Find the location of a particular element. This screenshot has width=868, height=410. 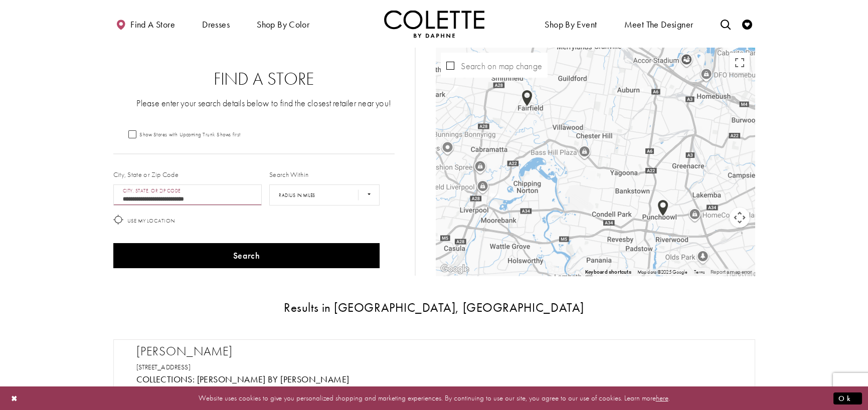

div: Map with store locations is located at coordinates (595, 162).